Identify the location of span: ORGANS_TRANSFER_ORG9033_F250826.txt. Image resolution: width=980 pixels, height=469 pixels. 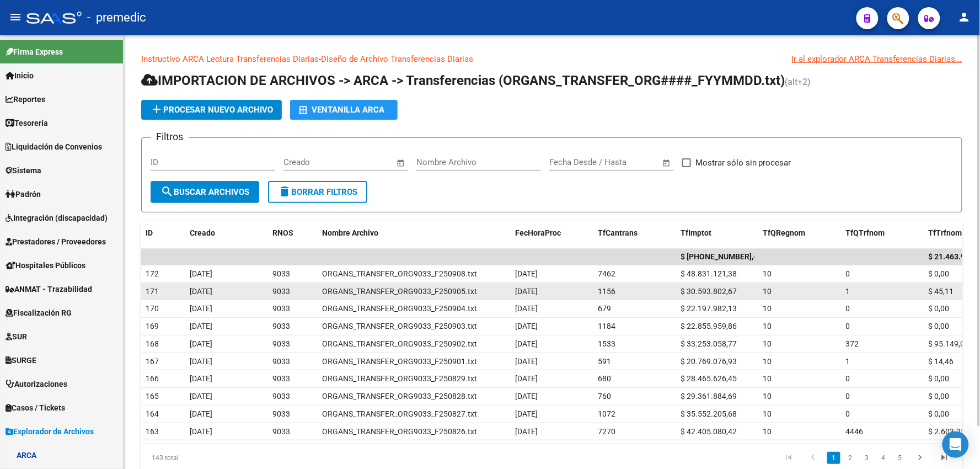
(400, 432).